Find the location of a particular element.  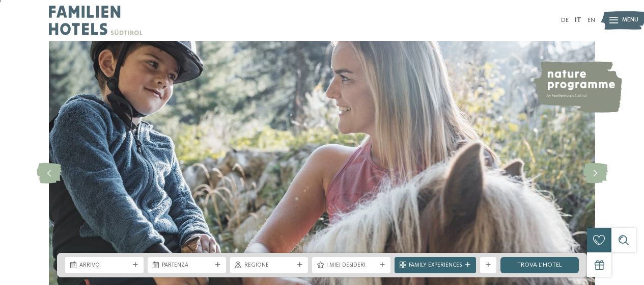

a: trova l’hotel is located at coordinates (540, 265).